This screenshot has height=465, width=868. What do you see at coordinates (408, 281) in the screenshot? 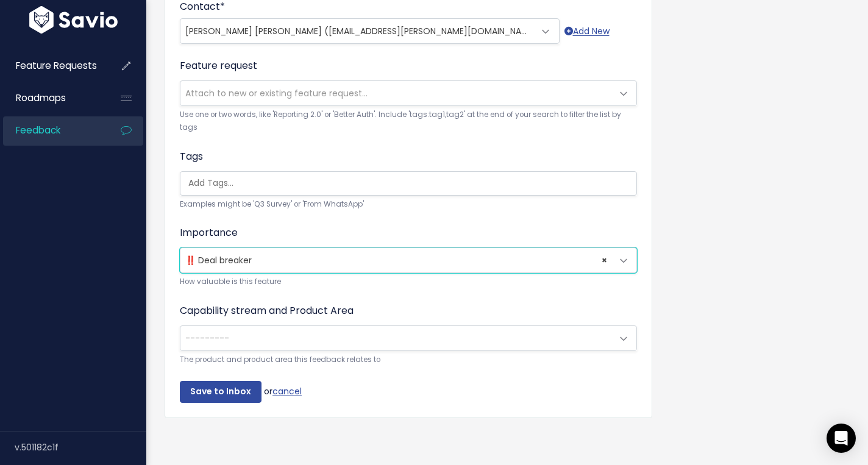
I see `small: How valuable is this feature` at bounding box center [408, 281].